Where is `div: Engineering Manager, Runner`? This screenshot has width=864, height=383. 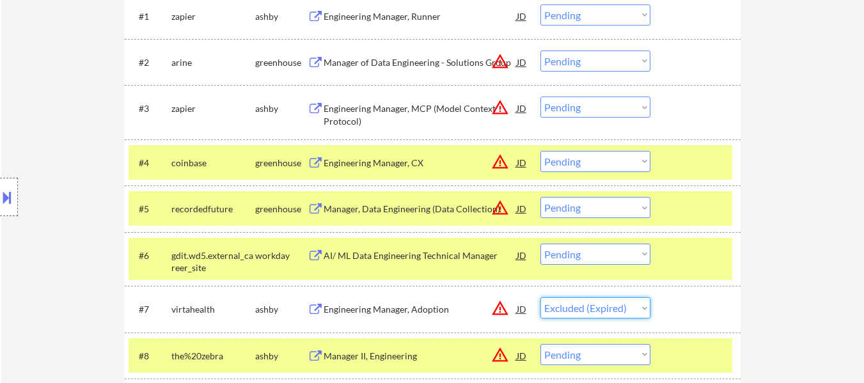
div: Engineering Manager, Runner is located at coordinates (420, 17).